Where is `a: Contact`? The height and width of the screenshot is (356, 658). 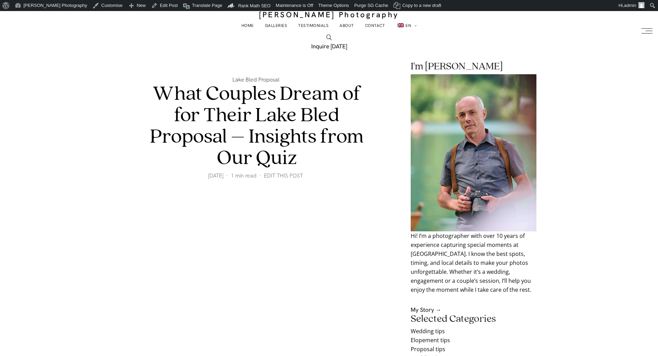 a: Contact is located at coordinates (375, 26).